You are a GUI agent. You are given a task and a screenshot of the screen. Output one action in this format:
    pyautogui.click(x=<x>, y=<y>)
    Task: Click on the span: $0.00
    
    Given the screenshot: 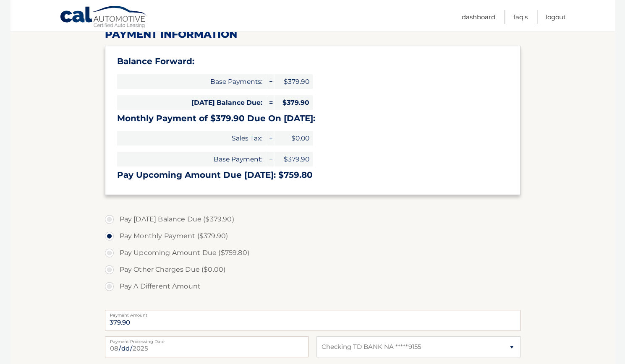 What is the action you would take?
    pyautogui.click(x=294, y=138)
    